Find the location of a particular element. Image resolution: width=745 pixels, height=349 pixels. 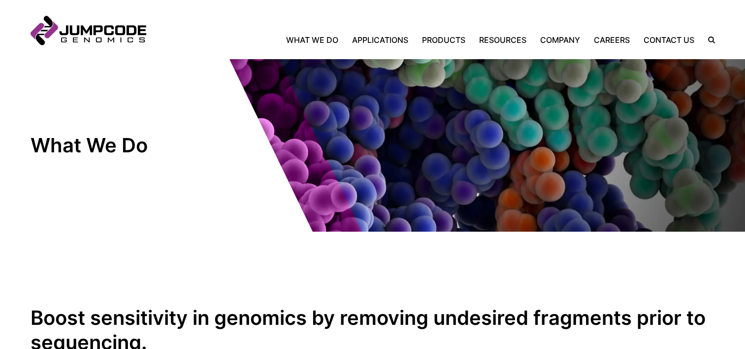

a: Resources is located at coordinates (503, 40).